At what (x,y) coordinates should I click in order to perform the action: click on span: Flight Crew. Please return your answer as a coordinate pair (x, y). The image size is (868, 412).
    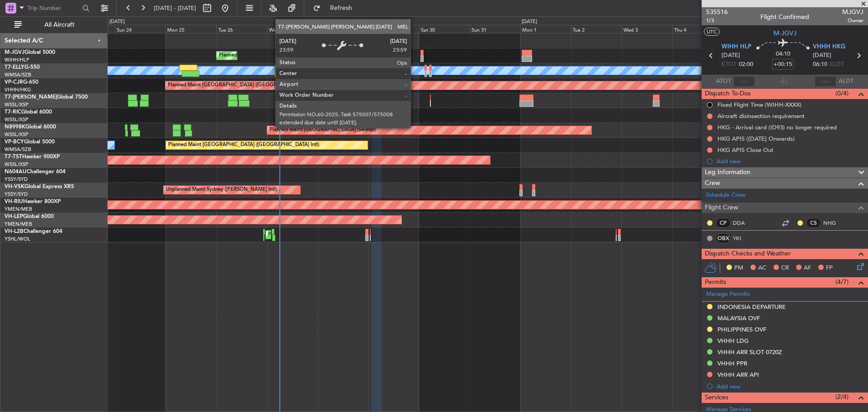
    Looking at the image, I should click on (722, 207).